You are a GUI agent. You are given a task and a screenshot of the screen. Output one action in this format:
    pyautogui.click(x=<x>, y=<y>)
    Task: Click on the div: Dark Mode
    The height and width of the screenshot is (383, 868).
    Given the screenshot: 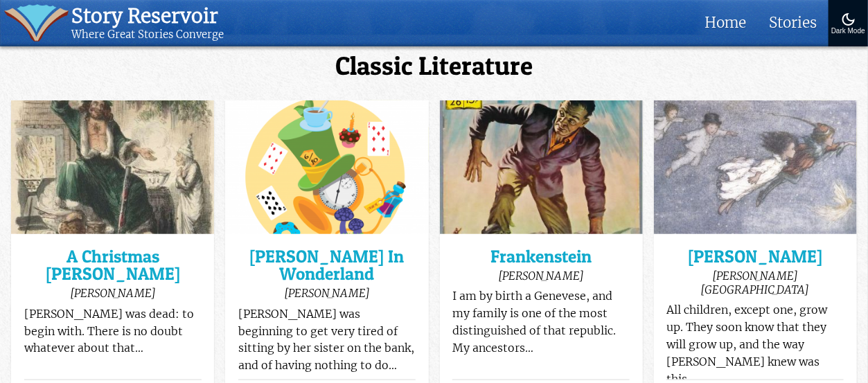 What is the action you would take?
    pyautogui.click(x=848, y=31)
    